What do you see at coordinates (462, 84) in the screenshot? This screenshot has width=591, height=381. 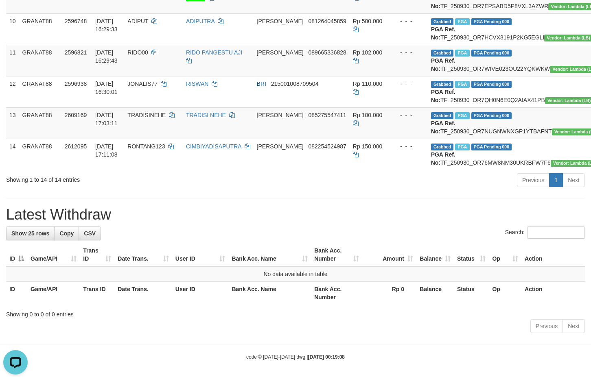 I see `span: Marked by bgndany` at bounding box center [462, 84].